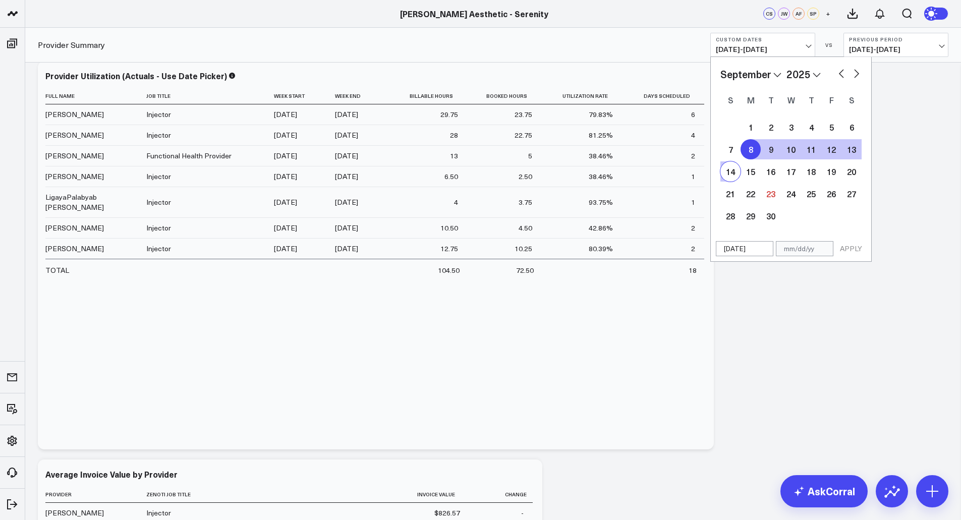 The height and width of the screenshot is (520, 961). What do you see at coordinates (189, 156) in the screenshot?
I see `div: Functional Health Provider` at bounding box center [189, 156].